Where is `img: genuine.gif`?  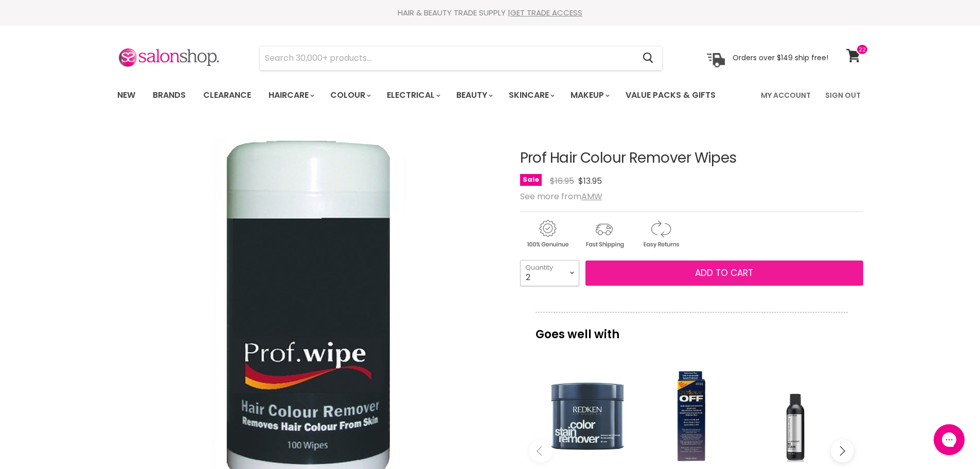
img: genuine.gif is located at coordinates (547, 234).